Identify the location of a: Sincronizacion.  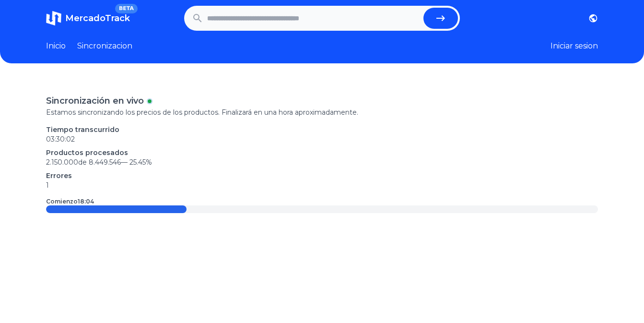
(105, 46).